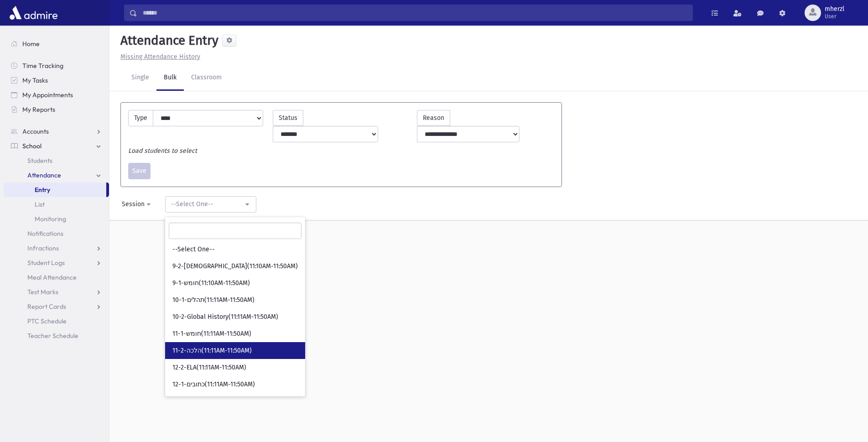  What do you see at coordinates (170, 78) in the screenshot?
I see `a: Bulk` at bounding box center [170, 78].